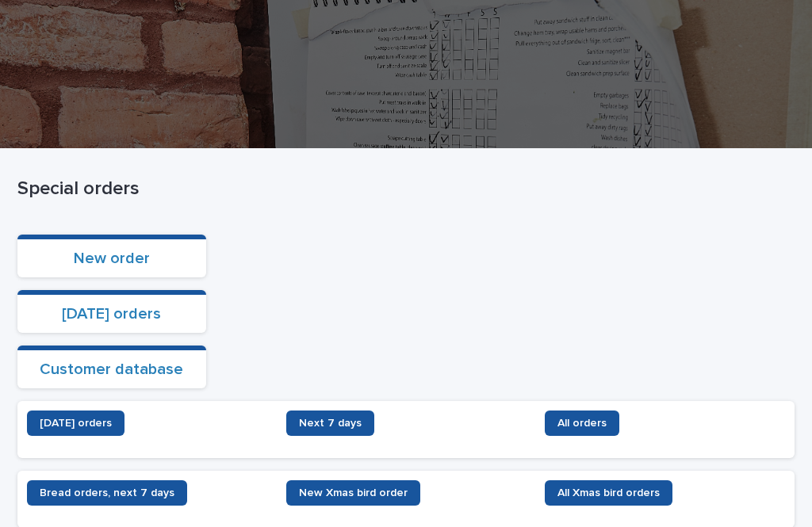  I want to click on span: New Xmas bird order, so click(352, 493).